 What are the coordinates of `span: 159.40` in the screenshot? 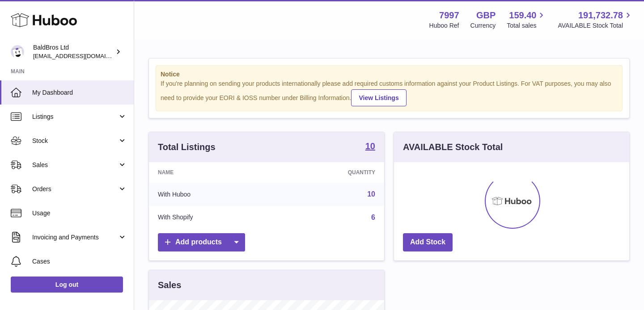 It's located at (522, 15).